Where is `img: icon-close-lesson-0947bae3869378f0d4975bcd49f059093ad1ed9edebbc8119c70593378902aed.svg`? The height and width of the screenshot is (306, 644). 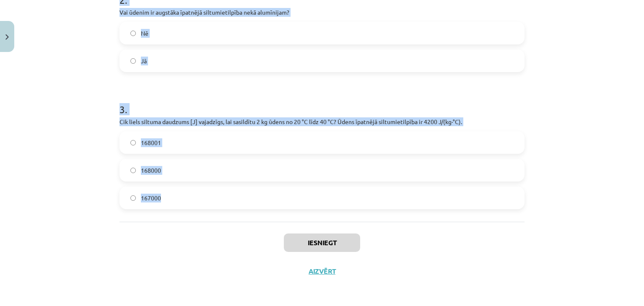
img: icon-close-lesson-0947bae3869378f0d4975bcd49f059093ad1ed9edebbc8119c70593378902aed.svg is located at coordinates (7, 37).